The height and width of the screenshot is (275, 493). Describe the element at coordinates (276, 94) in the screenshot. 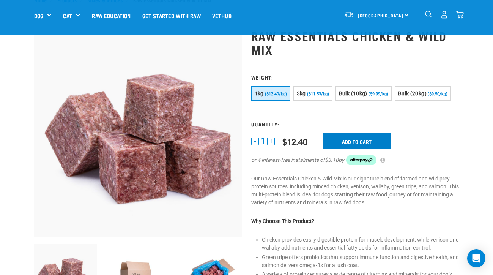

I see `span: ($12.40/kg)` at that location.